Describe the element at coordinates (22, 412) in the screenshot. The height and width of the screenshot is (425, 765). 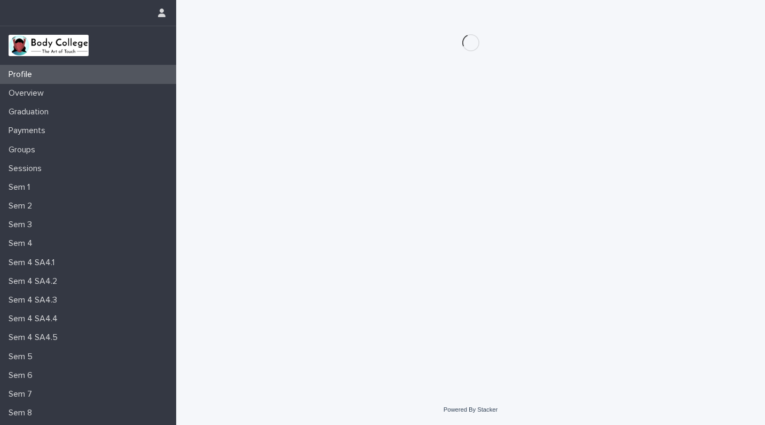
I see `p: Sem 8` at that location.